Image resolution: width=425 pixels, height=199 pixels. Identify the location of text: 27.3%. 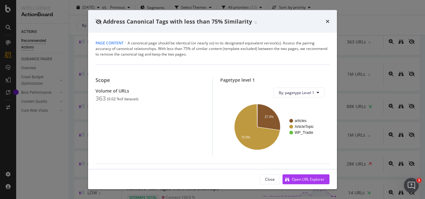
(269, 117).